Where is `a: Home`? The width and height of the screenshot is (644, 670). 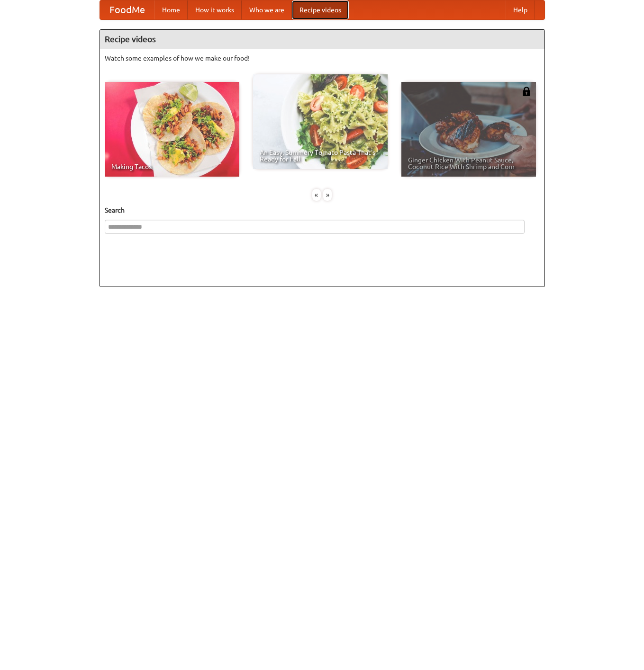 a: Home is located at coordinates (171, 10).